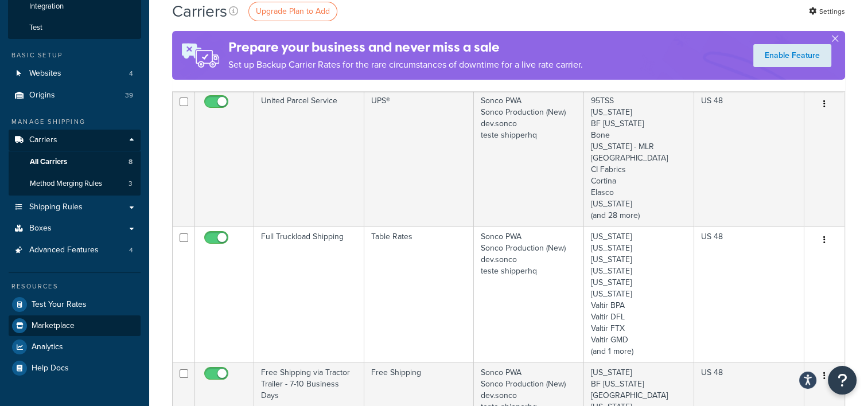 Image resolution: width=868 pixels, height=406 pixels. I want to click on span: Marketplace, so click(53, 326).